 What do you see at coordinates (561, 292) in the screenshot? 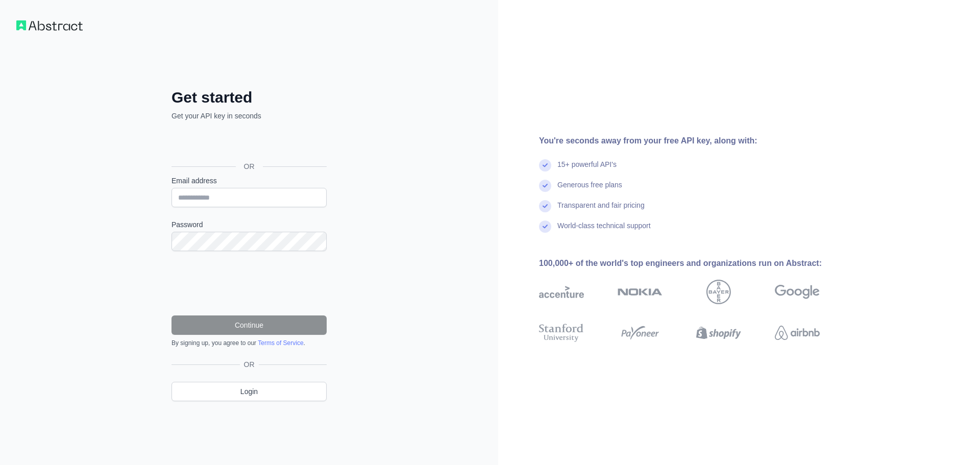
I see `img: accenture` at bounding box center [561, 292].